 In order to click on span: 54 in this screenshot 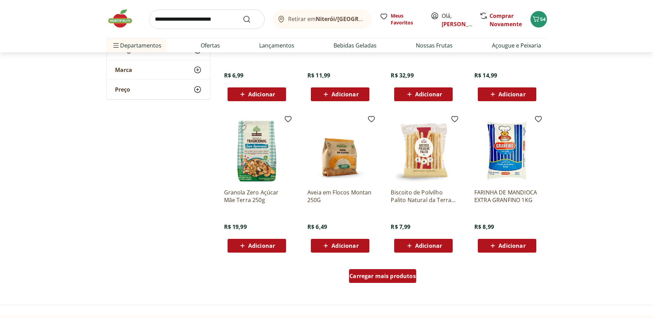, I will do `click(543, 19)`.